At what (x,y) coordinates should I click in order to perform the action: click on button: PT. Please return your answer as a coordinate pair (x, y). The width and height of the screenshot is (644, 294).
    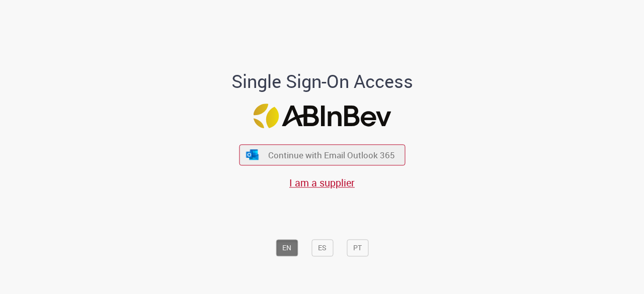
    Looking at the image, I should click on (357, 248).